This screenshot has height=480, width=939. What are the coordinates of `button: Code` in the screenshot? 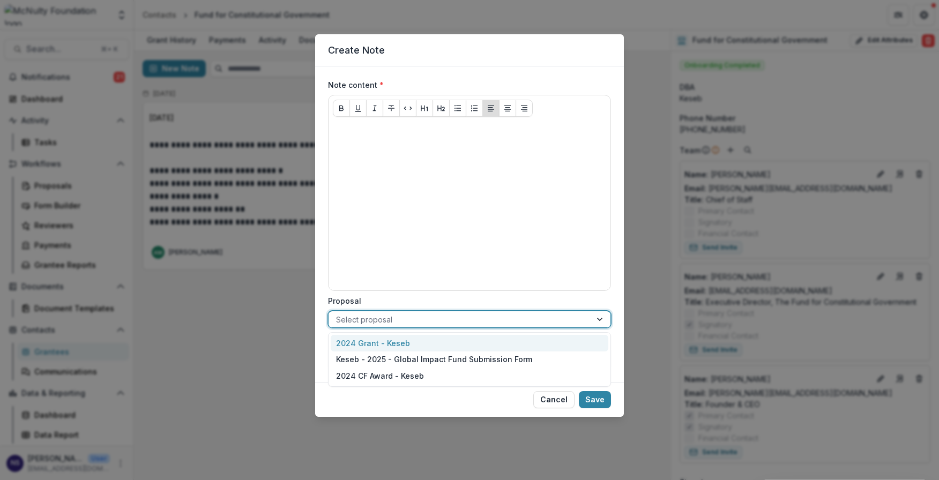 It's located at (408, 108).